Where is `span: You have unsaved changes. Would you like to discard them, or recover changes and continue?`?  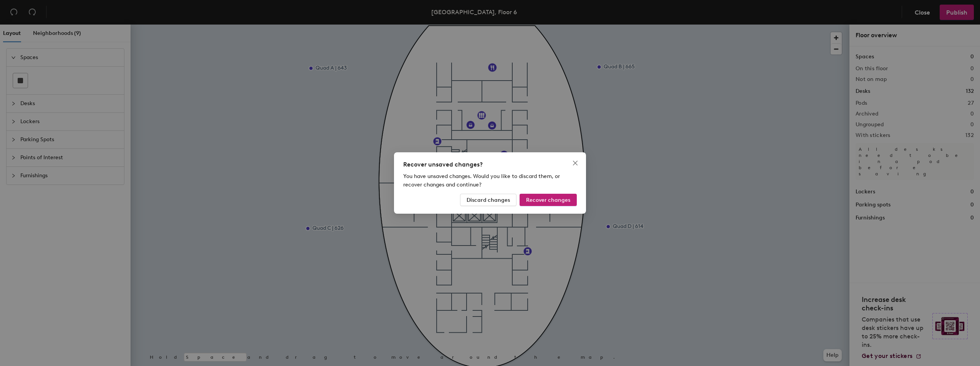 span: You have unsaved changes. Would you like to discard them, or recover changes and continue? is located at coordinates (482, 181).